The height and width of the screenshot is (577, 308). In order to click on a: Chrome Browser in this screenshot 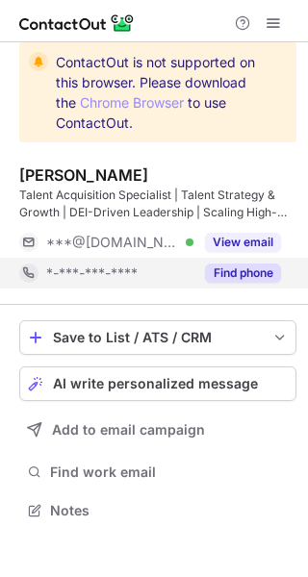, I will do `click(132, 102)`.